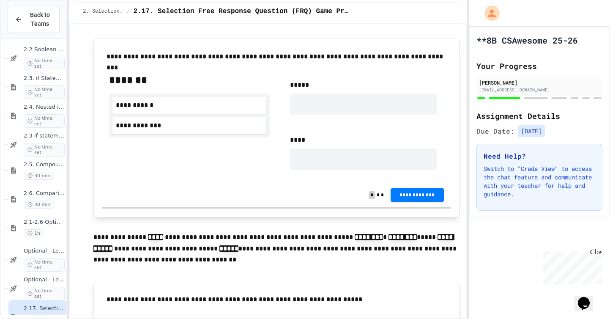 This screenshot has height=319, width=610. I want to click on h3: Need Help?, so click(539, 156).